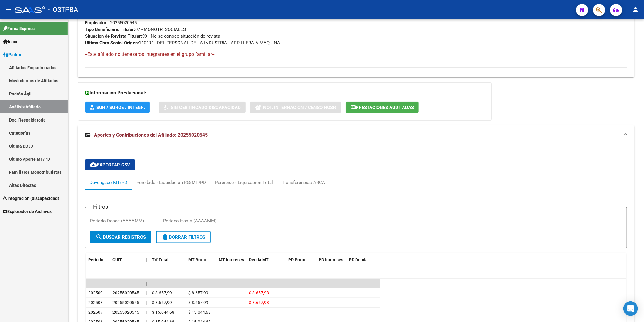 This screenshot has width=644, height=322. I want to click on button: Prestaciones Auditadas, so click(382, 107).